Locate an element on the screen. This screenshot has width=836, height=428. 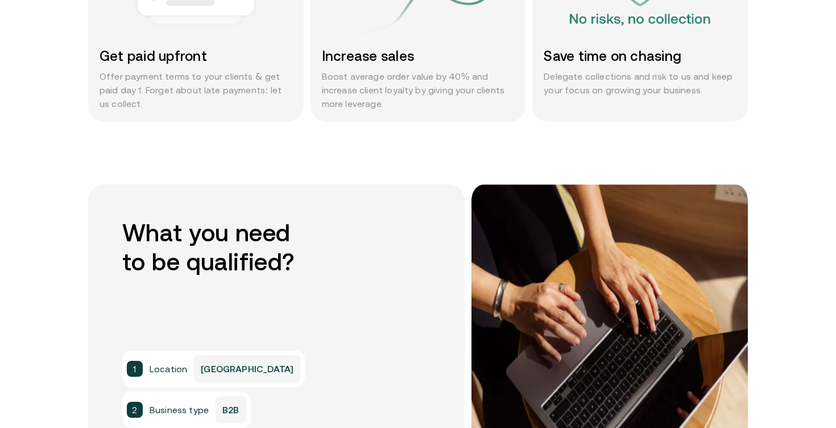
div: 1 is located at coordinates (135, 369).